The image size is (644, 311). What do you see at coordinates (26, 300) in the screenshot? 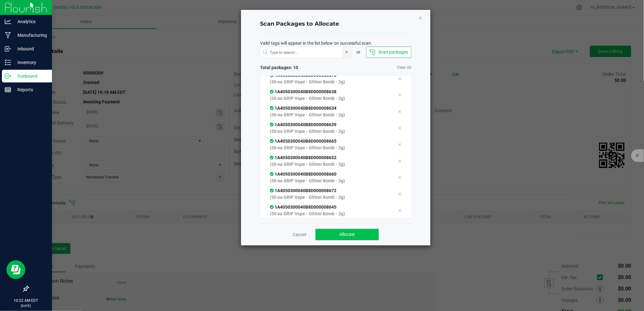
I see `p: 10:22 AM EDT` at bounding box center [26, 300].